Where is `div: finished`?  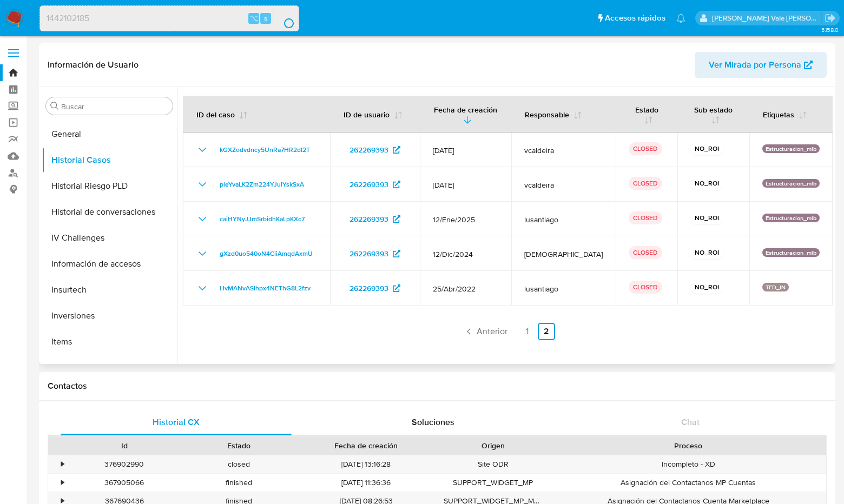
div: finished is located at coordinates (239, 482).